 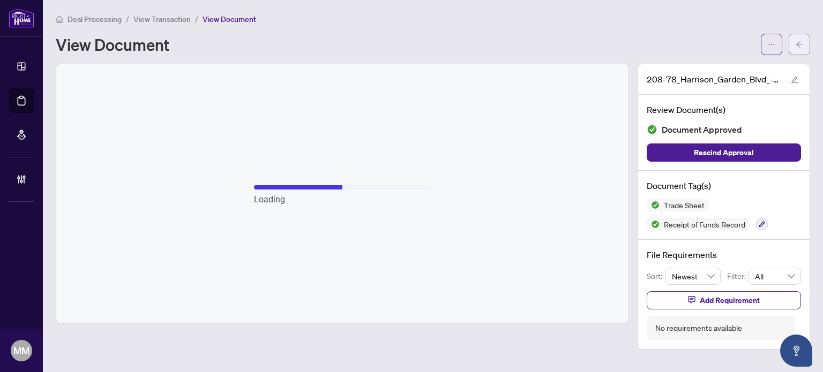 I want to click on span: Receipt of Funds Record, so click(x=704, y=224).